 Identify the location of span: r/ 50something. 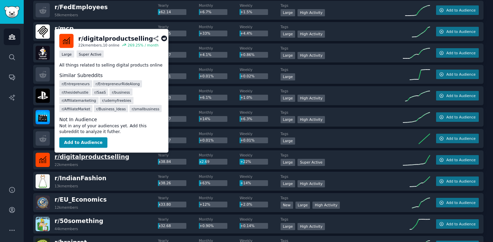
(79, 221).